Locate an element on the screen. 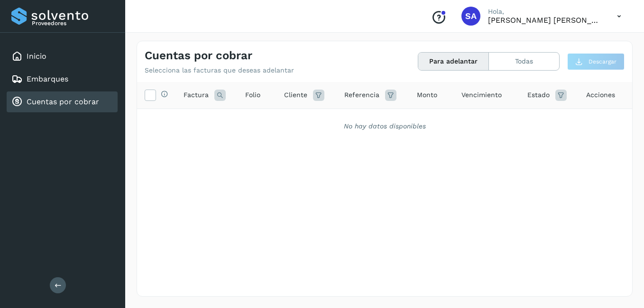 The height and width of the screenshot is (308, 644). span: Acciones is located at coordinates (600, 94).